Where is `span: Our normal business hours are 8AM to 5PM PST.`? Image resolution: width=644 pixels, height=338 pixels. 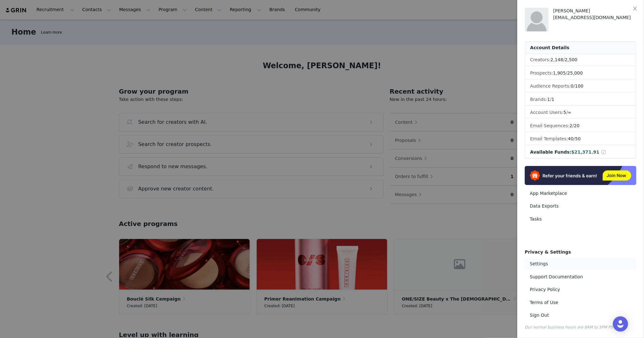
span: Our normal business hours are 8AM to 5PM PST. is located at coordinates (570, 327).